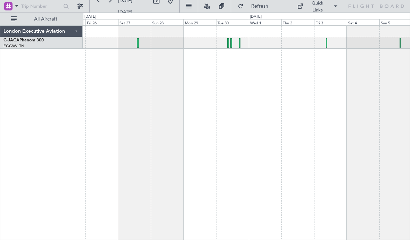  I want to click on input: Trip Number, so click(41, 6).